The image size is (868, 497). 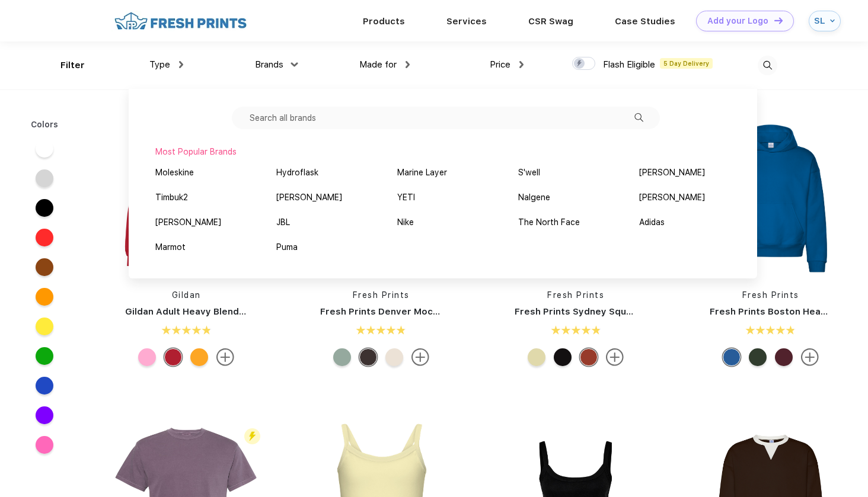 What do you see at coordinates (173, 357) in the screenshot?
I see `div: Red` at bounding box center [173, 357].